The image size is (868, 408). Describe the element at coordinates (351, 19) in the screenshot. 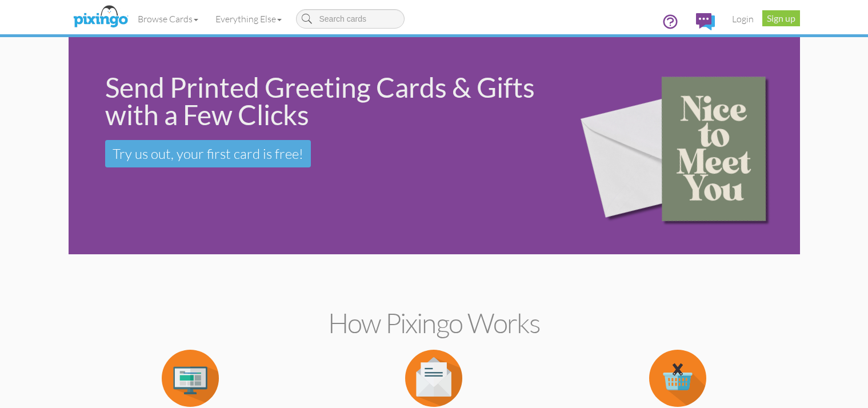

I see `input: Search cards` at that location.